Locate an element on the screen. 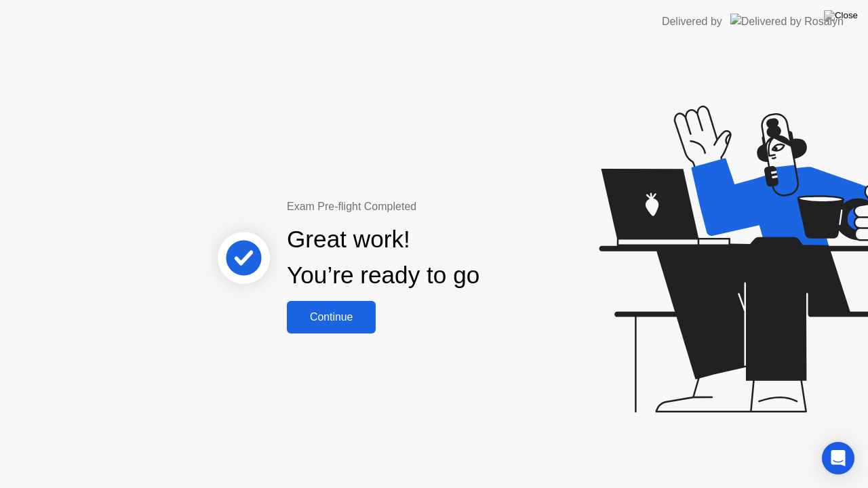 The image size is (868, 488). div: Exam Pre-flight Completed is located at coordinates (427, 206).